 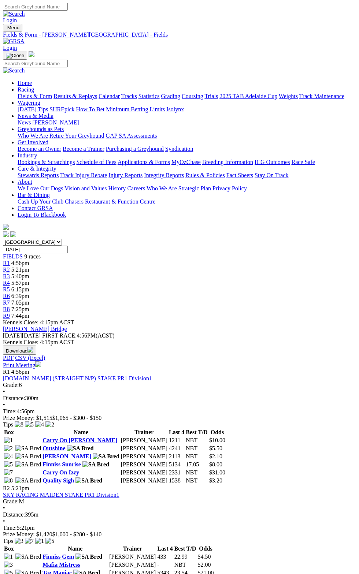 I want to click on img: download.svg, so click(x=30, y=350).